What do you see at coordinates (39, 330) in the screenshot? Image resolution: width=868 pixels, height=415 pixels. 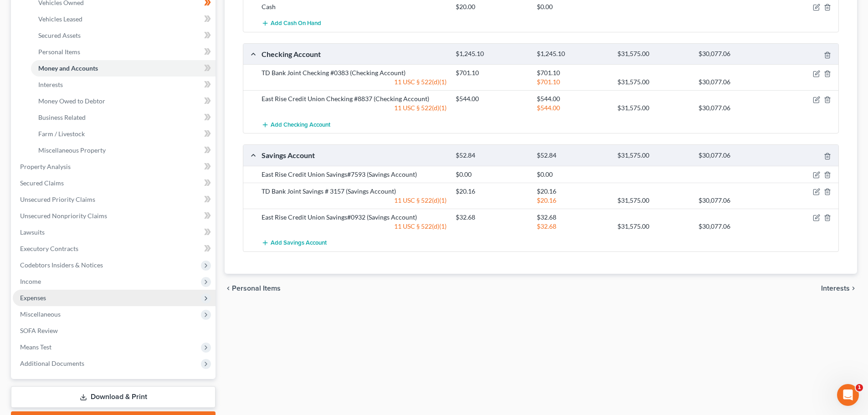 I see `span: SOFA Review` at bounding box center [39, 330].